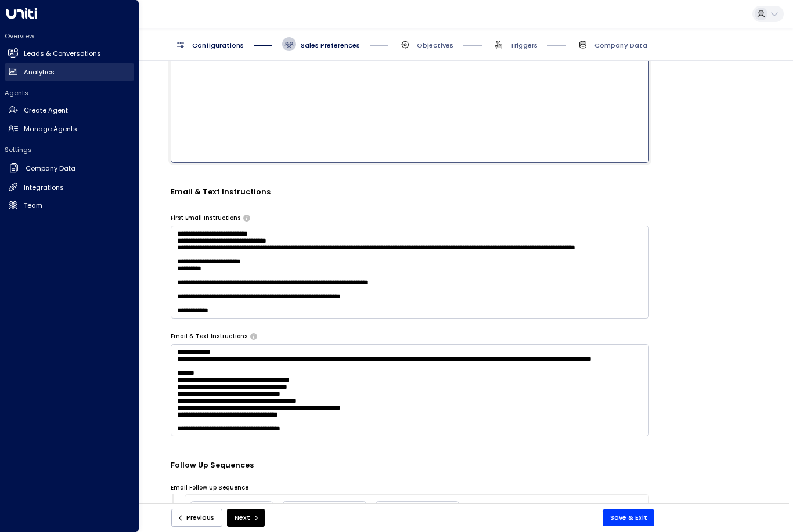 Image resolution: width=793 pixels, height=532 pixels. I want to click on h2: Overview, so click(69, 36).